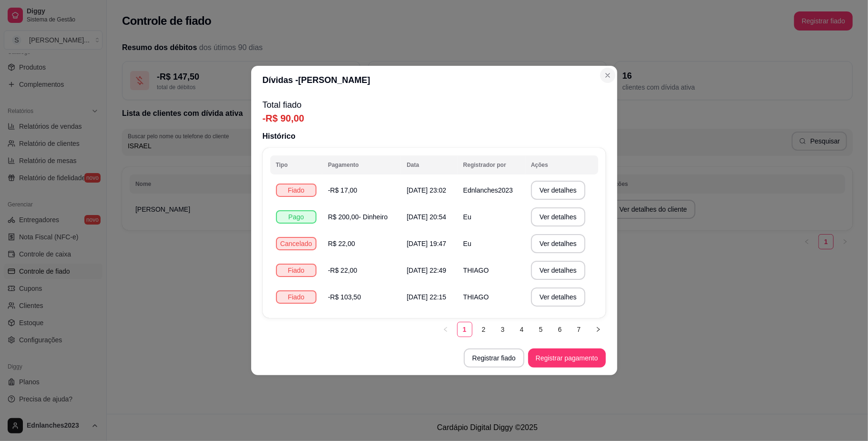  Describe the element at coordinates (503, 329) in the screenshot. I see `a: 3` at that location.